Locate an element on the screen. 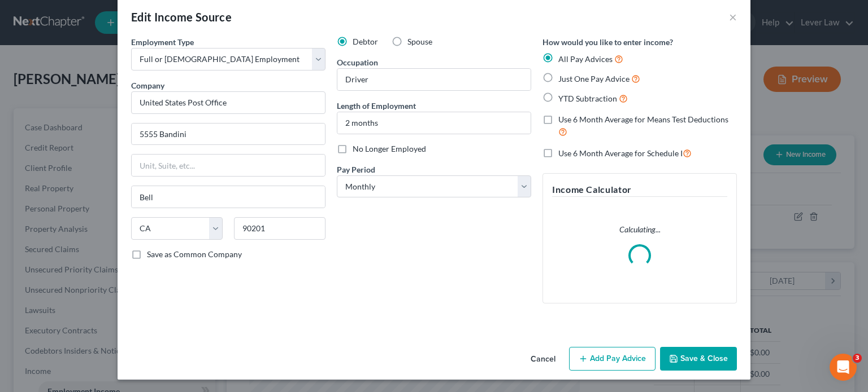 Image resolution: width=868 pixels, height=392 pixels. span: Save as Common Company is located at coordinates (194, 254).